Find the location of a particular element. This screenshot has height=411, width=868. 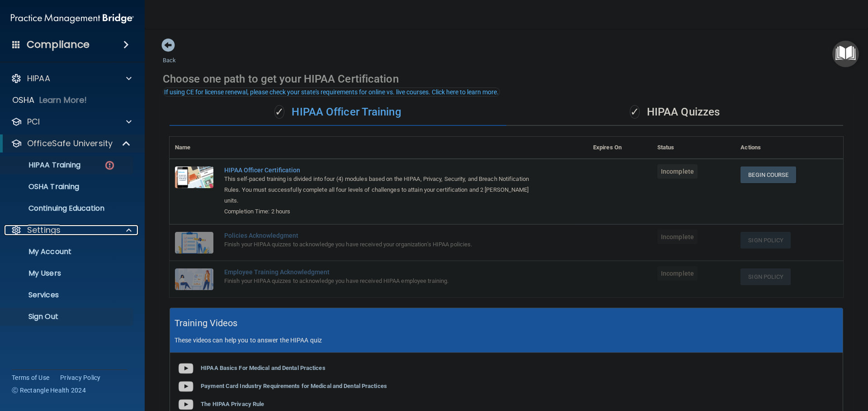

p: Sign Out is located at coordinates (67, 317).